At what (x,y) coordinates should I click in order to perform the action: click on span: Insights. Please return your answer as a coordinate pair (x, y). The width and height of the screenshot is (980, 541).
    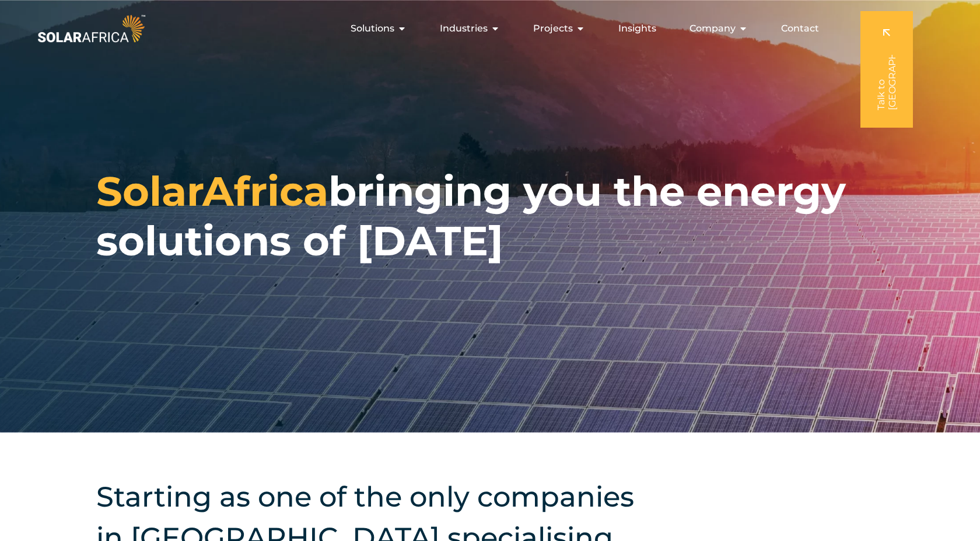
    Looking at the image, I should click on (637, 29).